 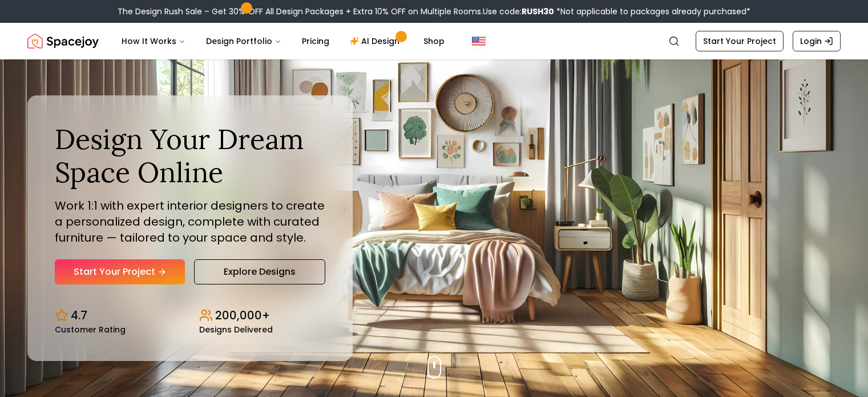 What do you see at coordinates (236, 330) in the screenshot?
I see `small: Designs Delivered` at bounding box center [236, 330].